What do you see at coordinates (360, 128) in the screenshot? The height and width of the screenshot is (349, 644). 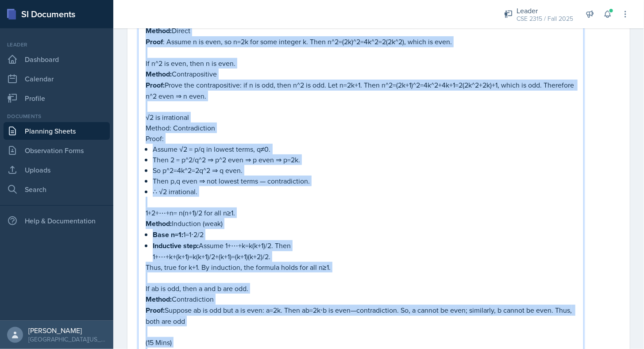 I see `p: Method: Contradiction` at bounding box center [360, 128].